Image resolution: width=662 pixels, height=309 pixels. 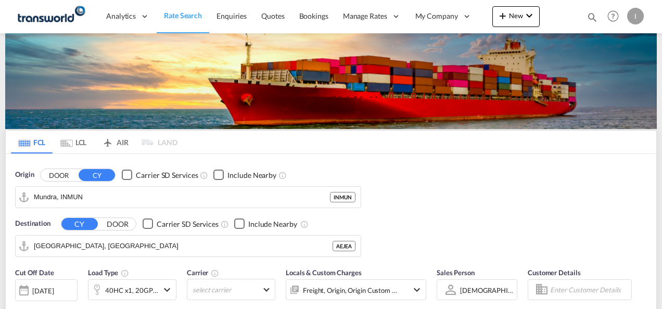 What do you see at coordinates (183, 15) in the screenshot?
I see `span: Rate Search` at bounding box center [183, 15].